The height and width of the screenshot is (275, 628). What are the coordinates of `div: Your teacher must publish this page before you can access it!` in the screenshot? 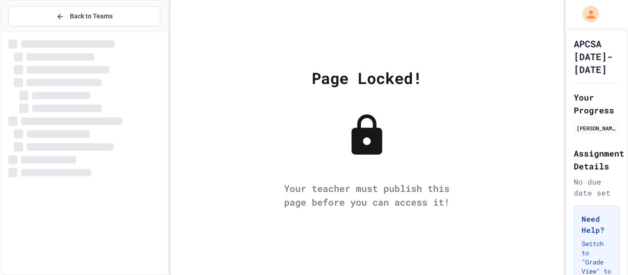 It's located at (367, 195).